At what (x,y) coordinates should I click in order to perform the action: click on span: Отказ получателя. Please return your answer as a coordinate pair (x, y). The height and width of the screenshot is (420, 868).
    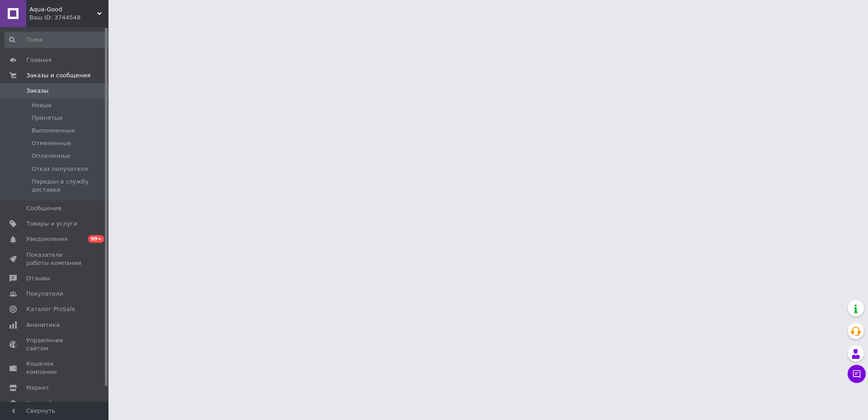
    Looking at the image, I should click on (59, 169).